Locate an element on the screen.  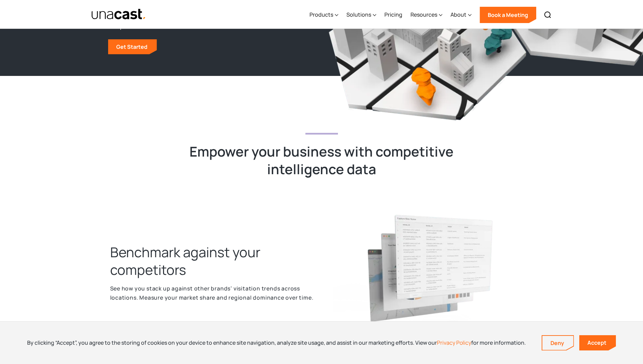
a: Deny is located at coordinates (558, 343).